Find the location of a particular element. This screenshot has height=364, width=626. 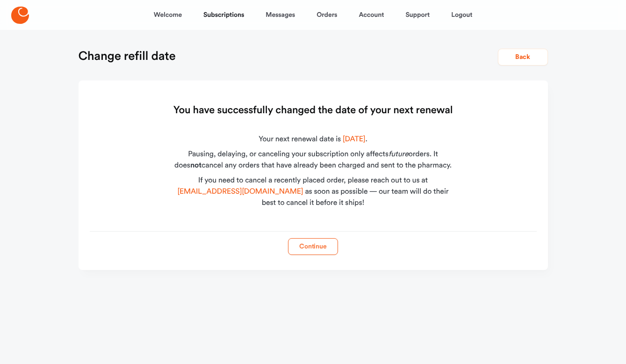

a: Messages is located at coordinates (280, 15).